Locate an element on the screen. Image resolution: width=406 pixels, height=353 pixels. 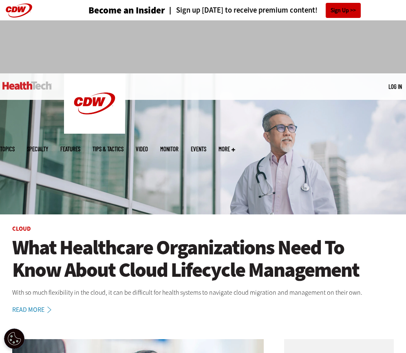
h3: Become an Insider is located at coordinates (127, 10).